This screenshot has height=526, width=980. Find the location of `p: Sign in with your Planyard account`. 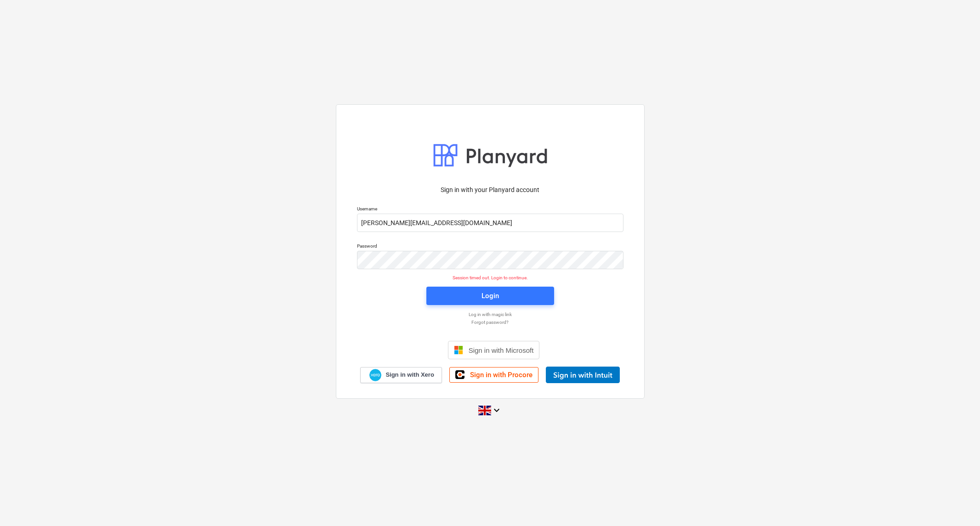

p: Sign in with your Planyard account is located at coordinates (490, 189).